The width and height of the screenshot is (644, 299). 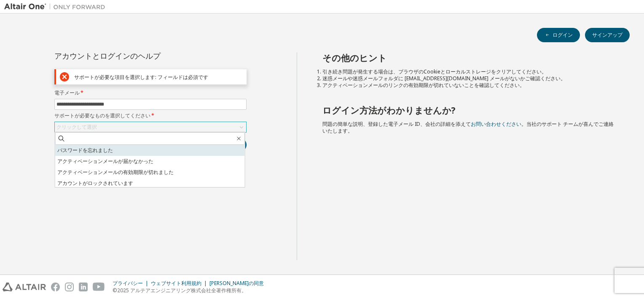 What do you see at coordinates (469, 58) in the screenshot?
I see `h2: その他のヒント` at bounding box center [469, 58].